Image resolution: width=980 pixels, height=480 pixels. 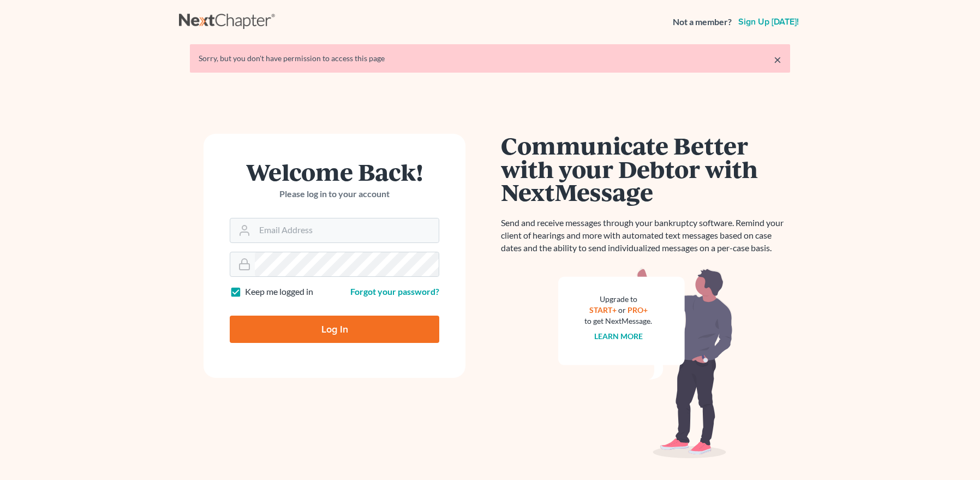 I want to click on div: Upgrade to, so click(x=618, y=299).